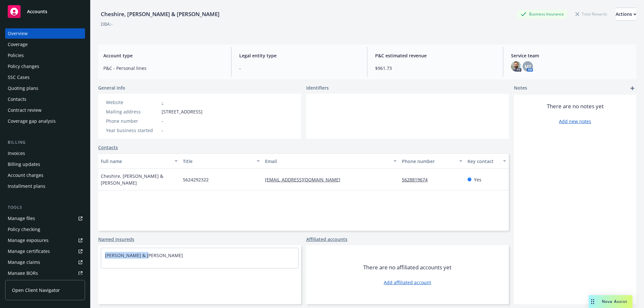 Image resolution: width=644 pixels, height=308 pixels. What do you see at coordinates (139, 161) in the screenshot?
I see `button: Full name` at bounding box center [139, 161].